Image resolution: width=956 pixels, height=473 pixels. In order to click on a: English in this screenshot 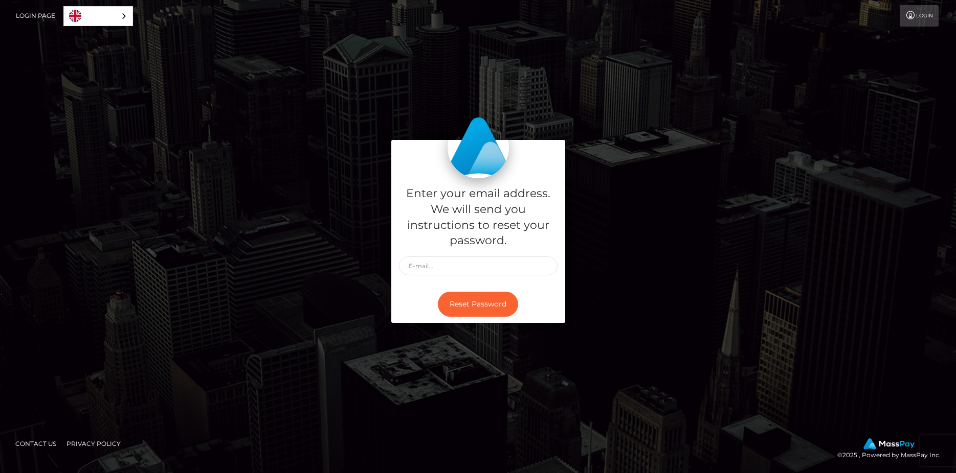, I will do `click(98, 16)`.